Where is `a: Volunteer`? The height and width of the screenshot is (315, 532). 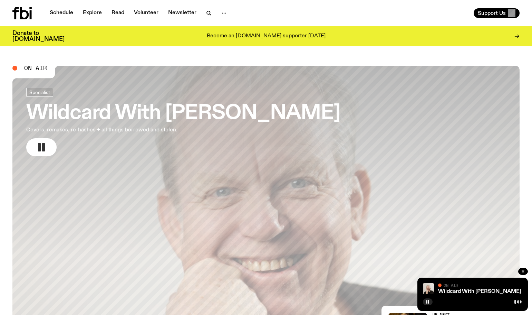
a: Volunteer is located at coordinates (146, 13).